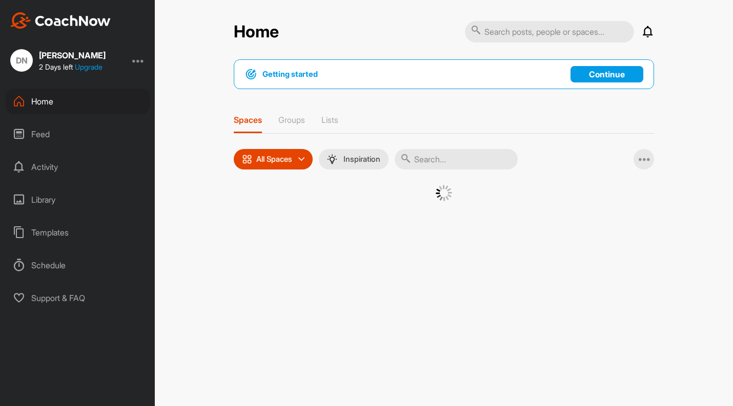 The width and height of the screenshot is (733, 406). What do you see at coordinates (78, 200) in the screenshot?
I see `div: Library` at bounding box center [78, 200].